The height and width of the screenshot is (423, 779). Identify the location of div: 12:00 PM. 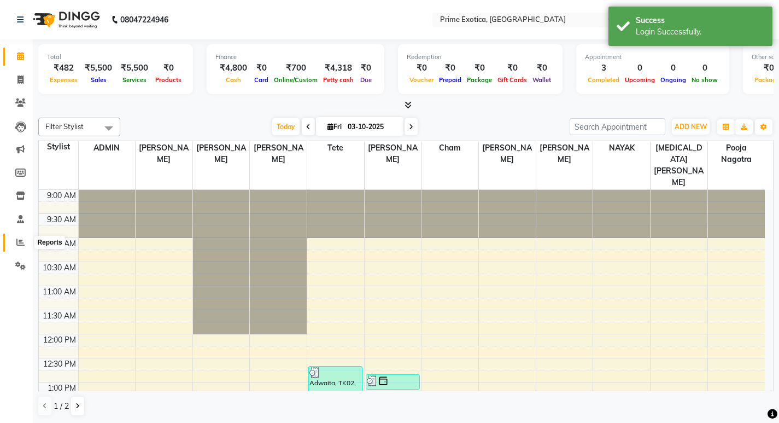
(60, 340).